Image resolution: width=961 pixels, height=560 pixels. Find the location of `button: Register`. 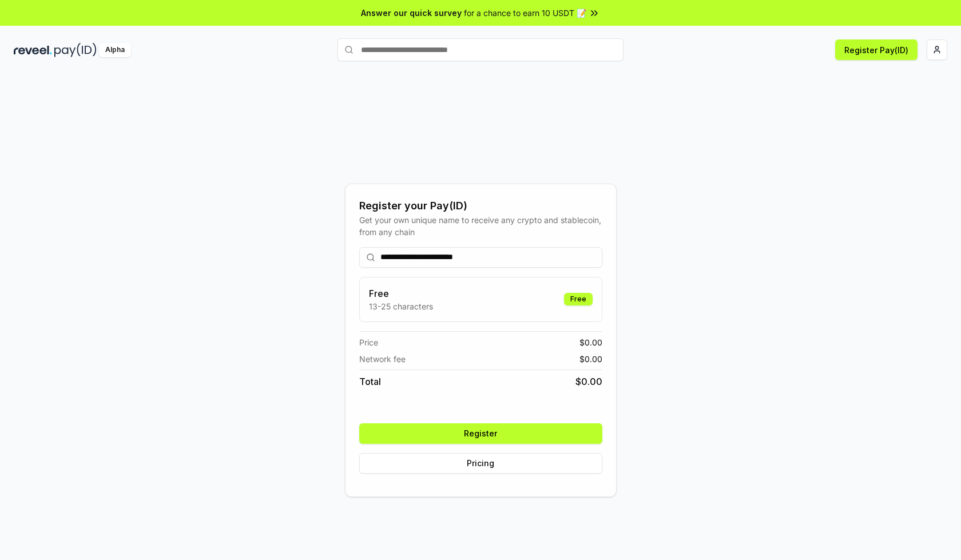

button: Register is located at coordinates (480, 434).